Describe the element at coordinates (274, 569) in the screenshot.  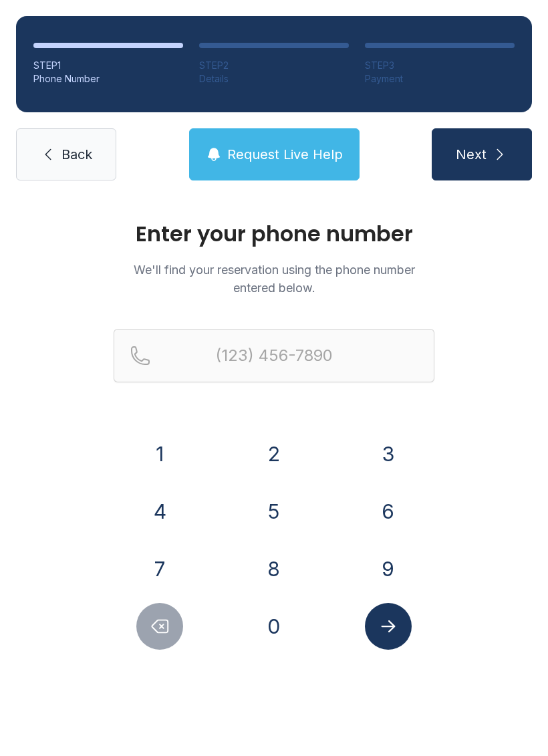
I see `button: 8` at that location.